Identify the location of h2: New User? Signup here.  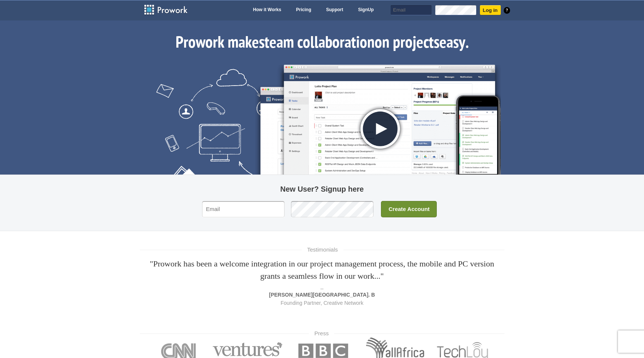
(322, 189).